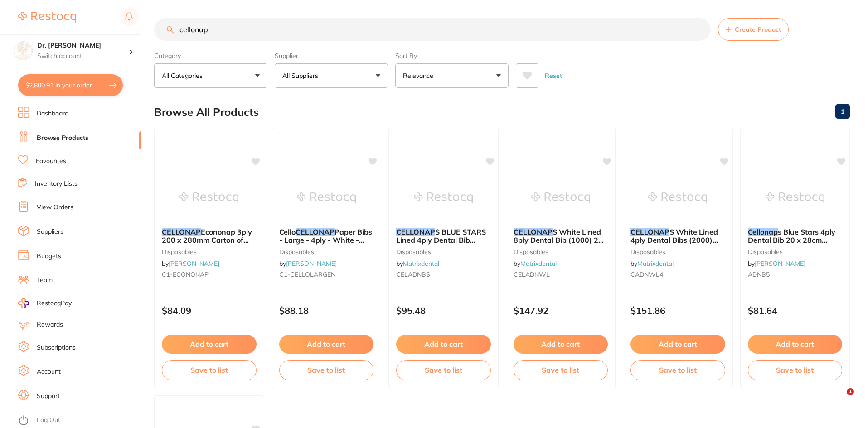  What do you see at coordinates (83, 56) in the screenshot?
I see `p: Switch account` at bounding box center [83, 56].